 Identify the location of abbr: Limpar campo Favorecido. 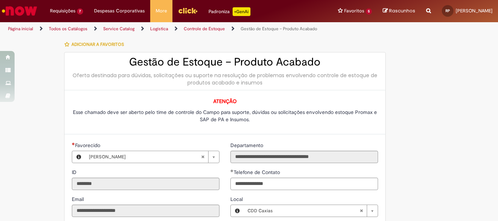
(203, 157).